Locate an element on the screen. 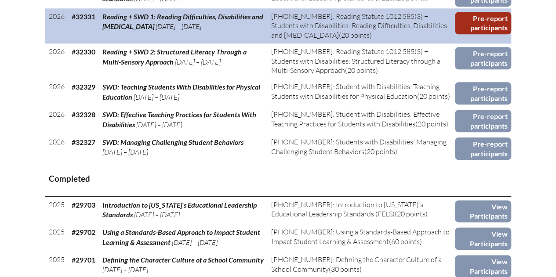 Image resolution: width=556 pixels, height=277 pixels. b: #32331 is located at coordinates (84, 16).